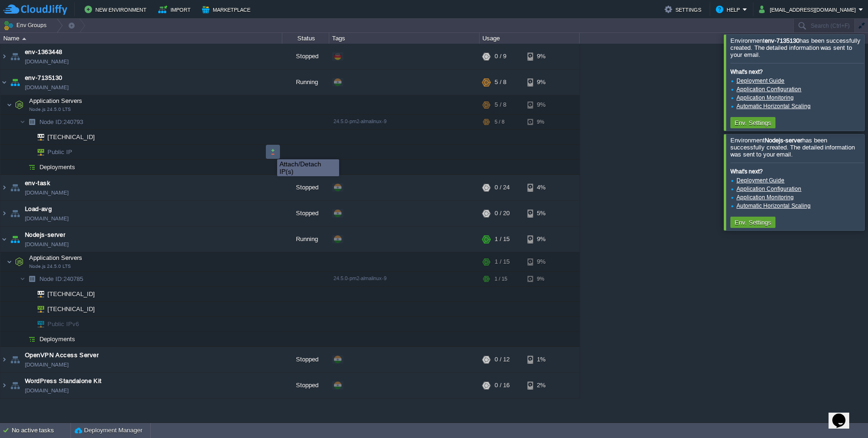 The image size is (868, 438). I want to click on button: Help, so click(729, 9).